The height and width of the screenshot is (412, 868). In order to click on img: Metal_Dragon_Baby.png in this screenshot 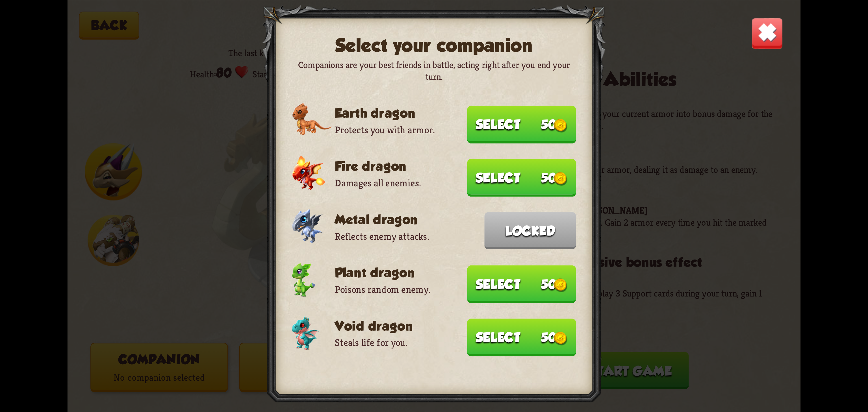, I will do `click(307, 227)`.